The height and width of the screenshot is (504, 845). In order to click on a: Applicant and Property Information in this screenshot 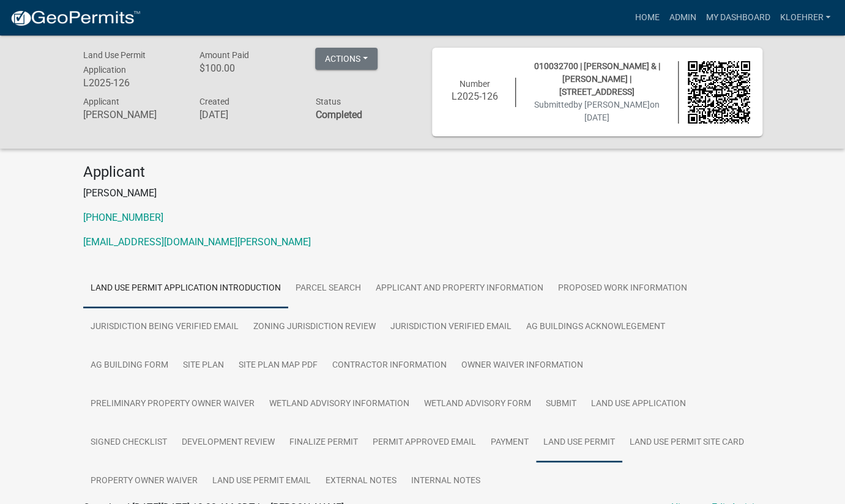, I will do `click(460, 289)`.